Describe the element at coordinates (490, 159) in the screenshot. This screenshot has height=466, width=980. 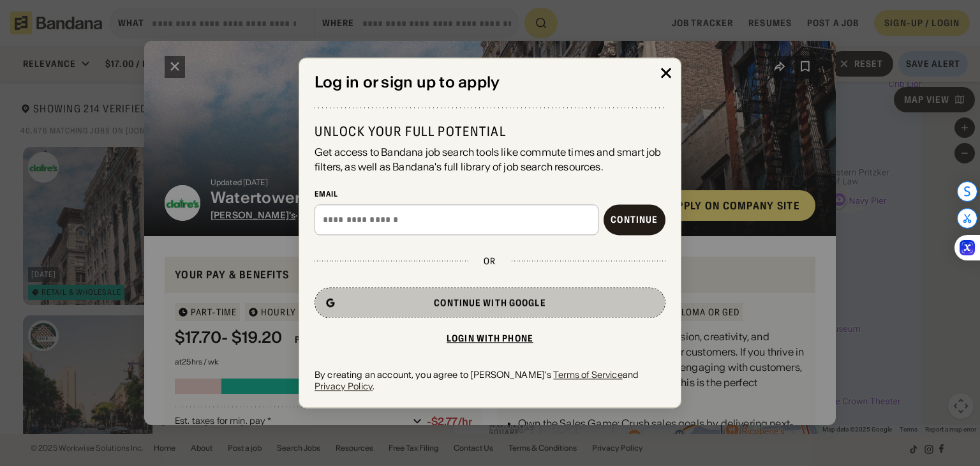
I see `div: Get access to Bandana job search tools like commute times and smart job filters, as well as Banda...` at that location.